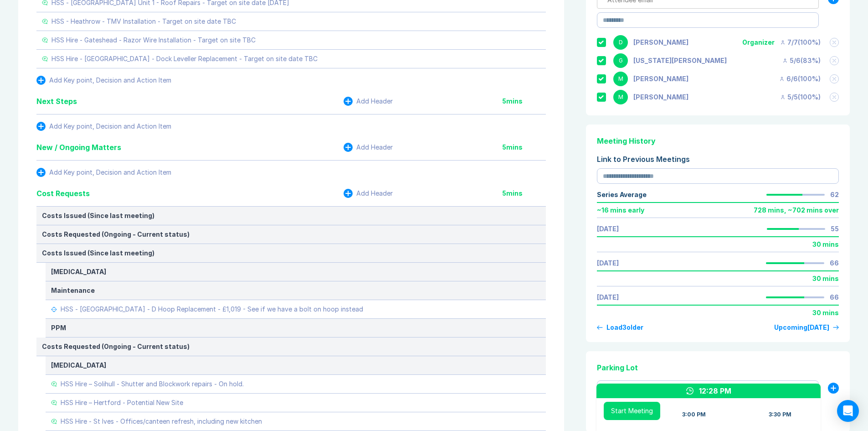 The image size is (868, 431). I want to click on div: 5 / 5 ( 100 %), so click(800, 97).